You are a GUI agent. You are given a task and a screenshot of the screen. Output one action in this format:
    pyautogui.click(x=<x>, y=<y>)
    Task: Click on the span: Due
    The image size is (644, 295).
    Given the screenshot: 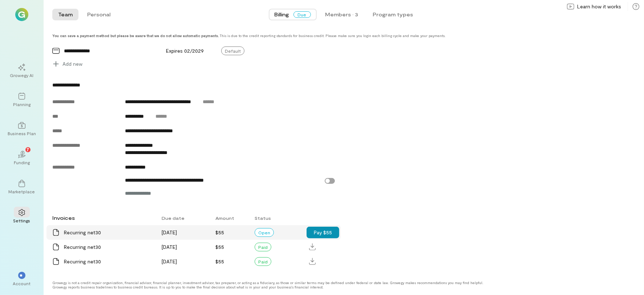 What is the action you would take?
    pyautogui.click(x=303, y=14)
    